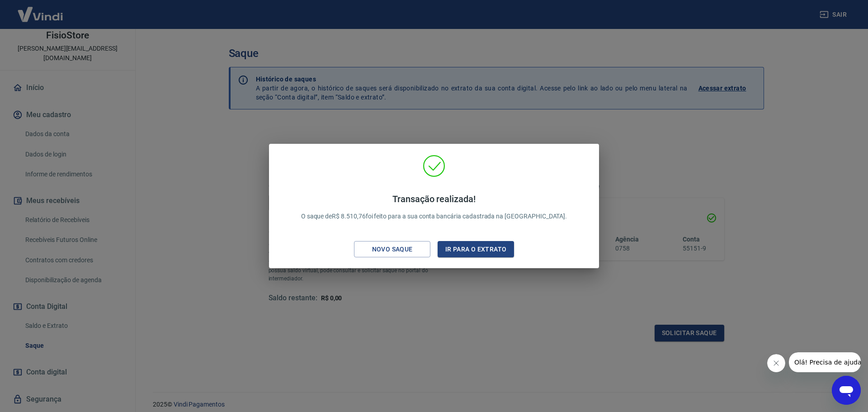  I want to click on h4: Transação realizada!, so click(434, 199).